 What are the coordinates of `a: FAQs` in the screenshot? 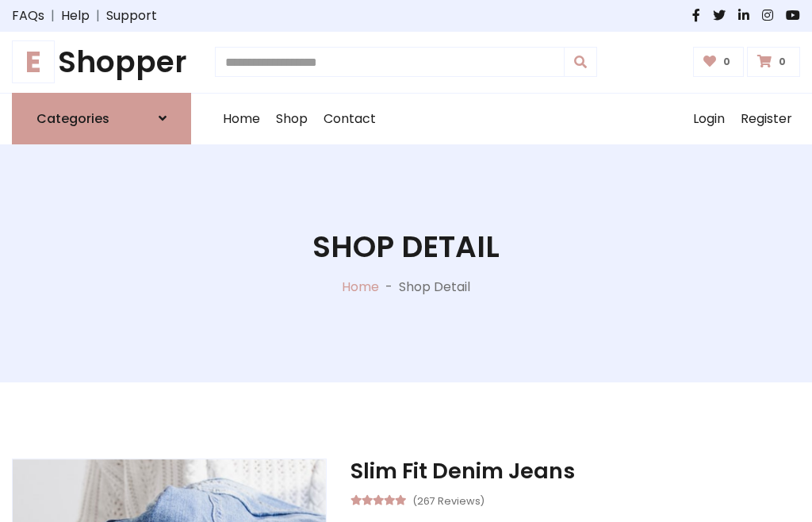 It's located at (28, 16).